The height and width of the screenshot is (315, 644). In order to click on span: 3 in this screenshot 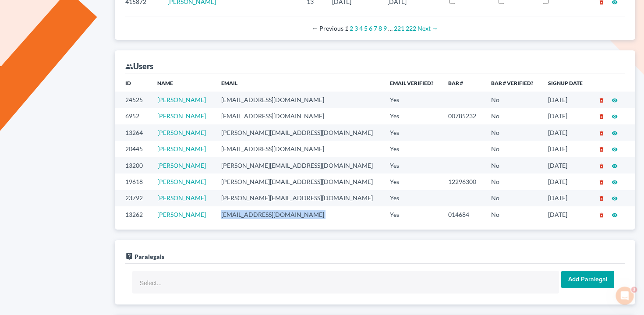, I will do `click(636, 288)`.